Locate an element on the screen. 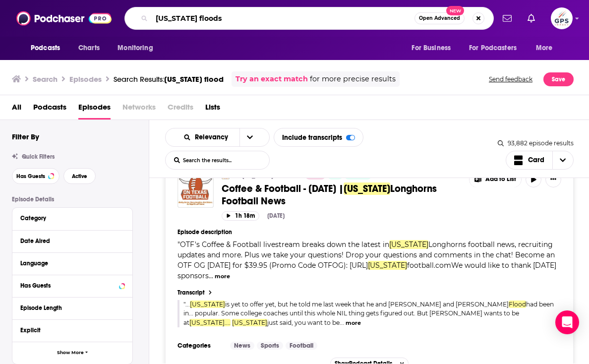  span: Has Guests is located at coordinates (31, 176).